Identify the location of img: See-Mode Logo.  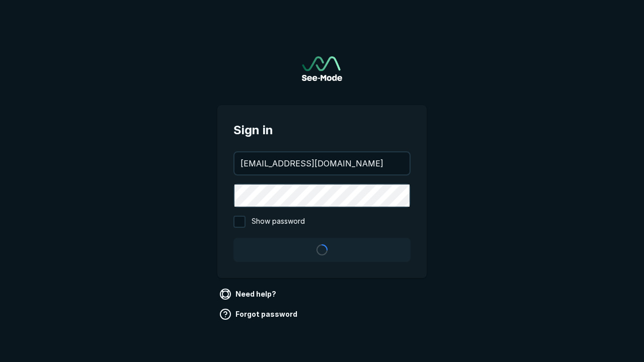
(322, 69).